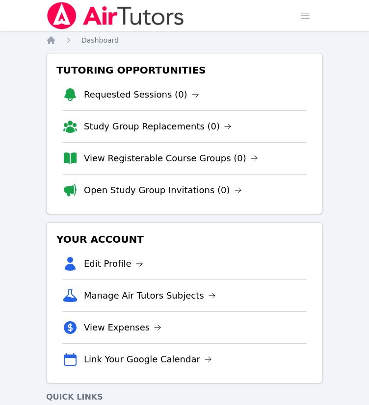 This screenshot has width=369, height=405. Describe the element at coordinates (171, 159) in the screenshot. I see `a: View Registerable Course Groups (0)` at that location.